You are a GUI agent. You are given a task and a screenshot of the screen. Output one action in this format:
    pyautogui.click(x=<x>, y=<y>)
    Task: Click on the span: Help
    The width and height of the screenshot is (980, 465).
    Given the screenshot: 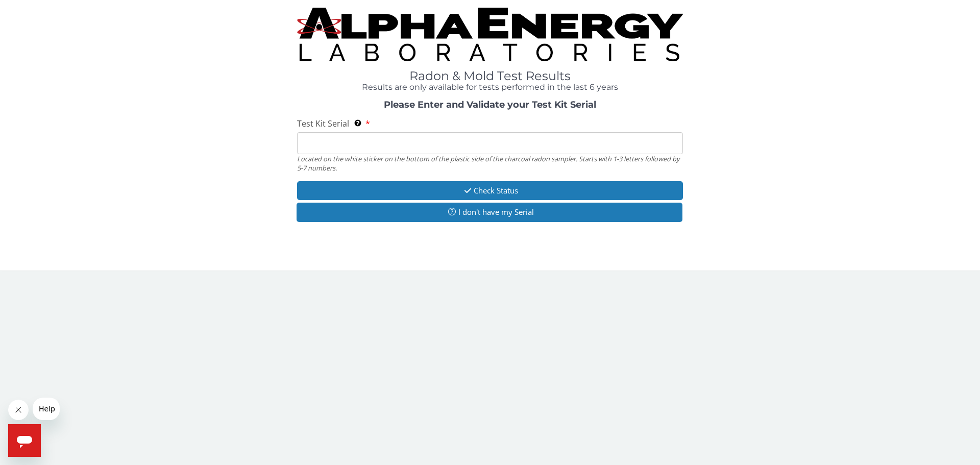 What is the action you would take?
    pyautogui.click(x=14, y=11)
    